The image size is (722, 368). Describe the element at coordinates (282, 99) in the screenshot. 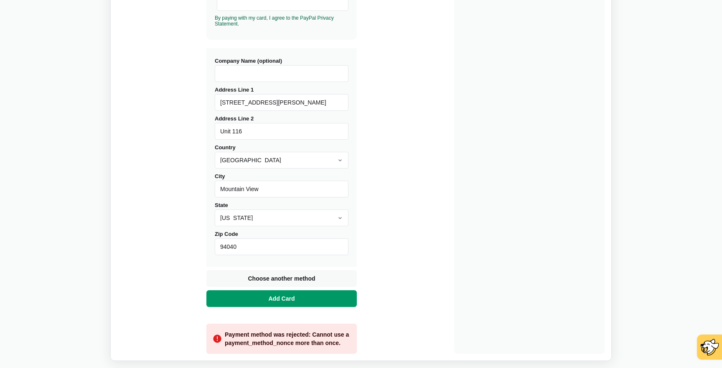

I see `label: Address Line 1` at that location.